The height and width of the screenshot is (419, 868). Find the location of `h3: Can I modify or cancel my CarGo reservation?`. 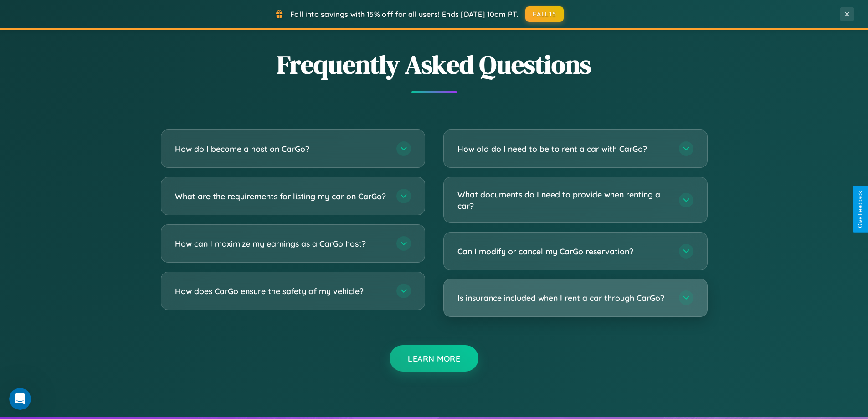

h3: Can I modify or cancel my CarGo reservation? is located at coordinates (563, 251).